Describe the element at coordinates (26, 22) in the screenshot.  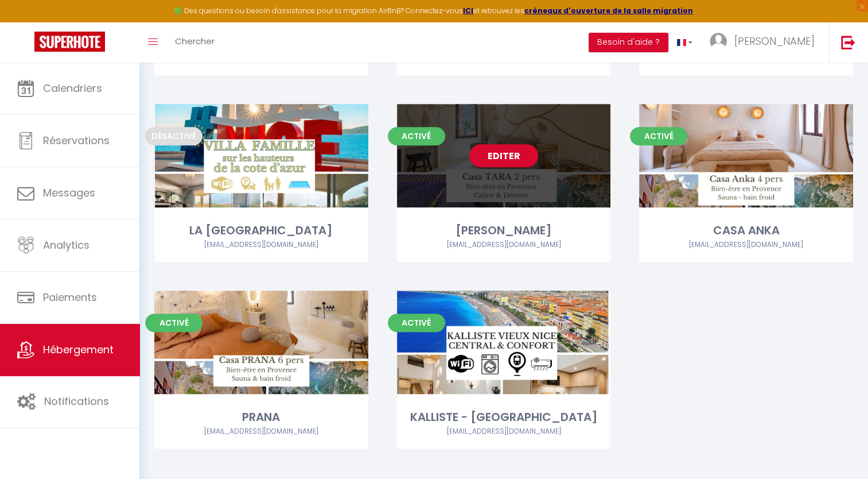
I see `button: Ouvrir le widget de chat LiveChat` at that location.